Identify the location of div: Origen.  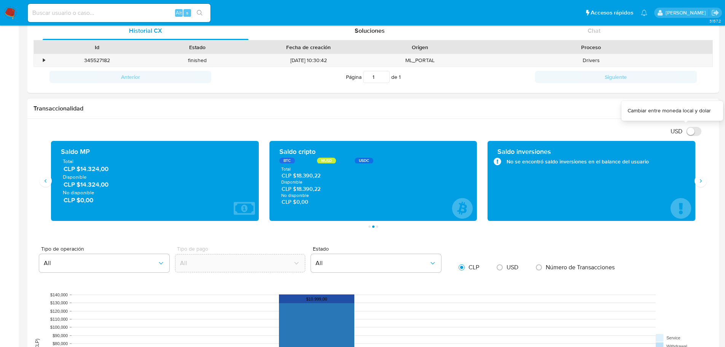
(420, 47).